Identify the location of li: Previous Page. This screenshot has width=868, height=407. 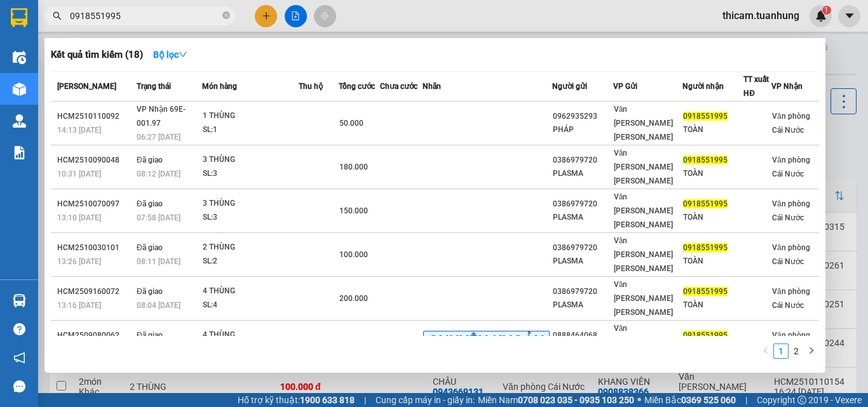
(766, 351).